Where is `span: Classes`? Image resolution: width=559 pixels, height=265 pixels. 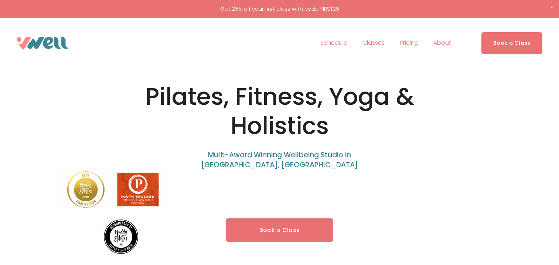 span: Classes is located at coordinates (373, 43).